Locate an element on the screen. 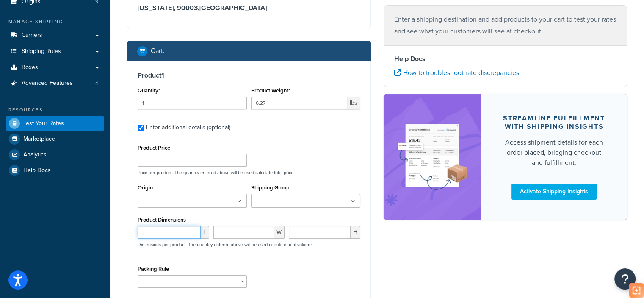  span: 4 is located at coordinates (97, 83).